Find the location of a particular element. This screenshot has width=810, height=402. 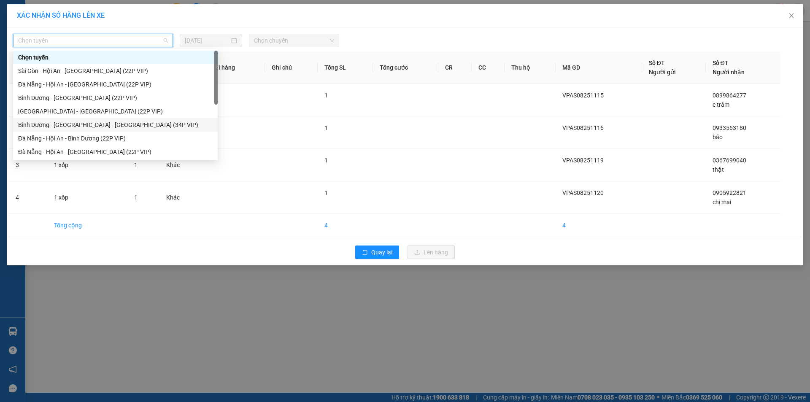

td: 2 is located at coordinates (28, 133).